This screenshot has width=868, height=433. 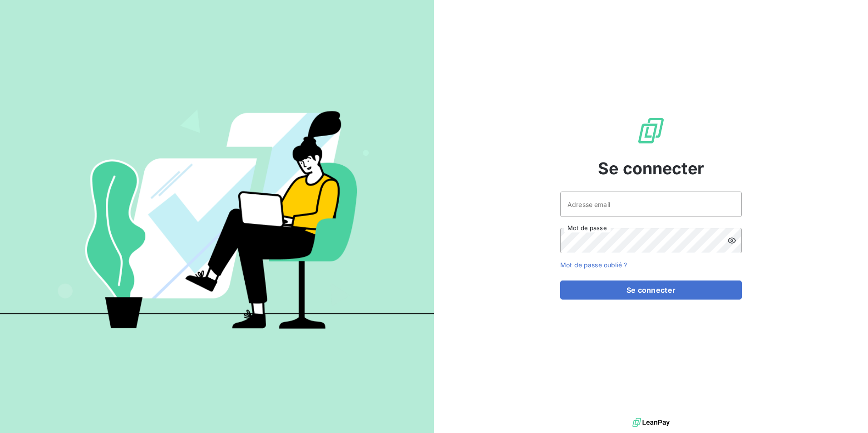 I want to click on button: Se connecter, so click(x=651, y=290).